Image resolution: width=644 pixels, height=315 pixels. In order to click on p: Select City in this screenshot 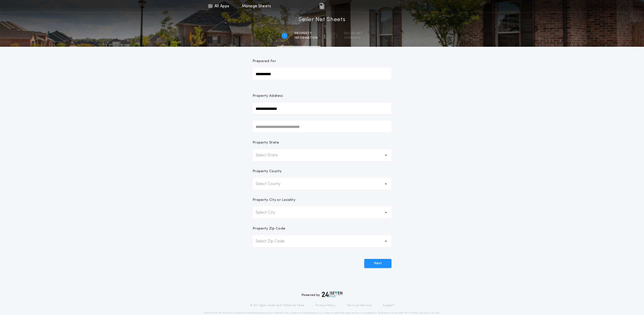, I will do `click(269, 213)`.